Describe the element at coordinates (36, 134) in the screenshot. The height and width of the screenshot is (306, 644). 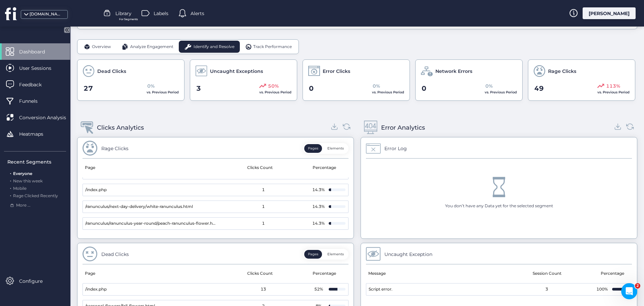
I see `span: Heatmaps` at that location.